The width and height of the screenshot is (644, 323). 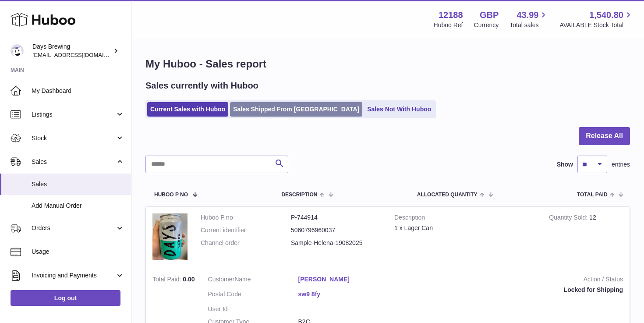 I want to click on div: Huboo Ref, so click(x=448, y=25).